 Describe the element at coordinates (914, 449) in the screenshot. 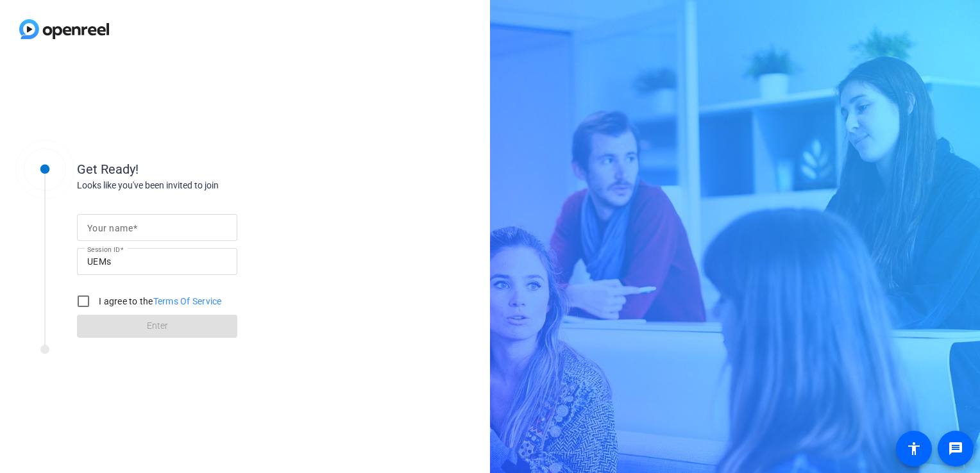

I see `mat-icon: accessibility` at that location.